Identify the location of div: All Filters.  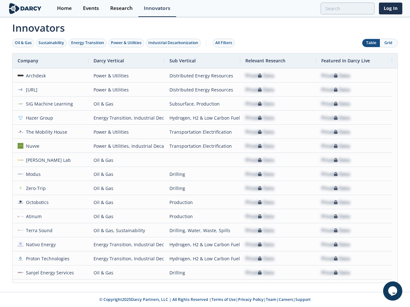
(223, 43).